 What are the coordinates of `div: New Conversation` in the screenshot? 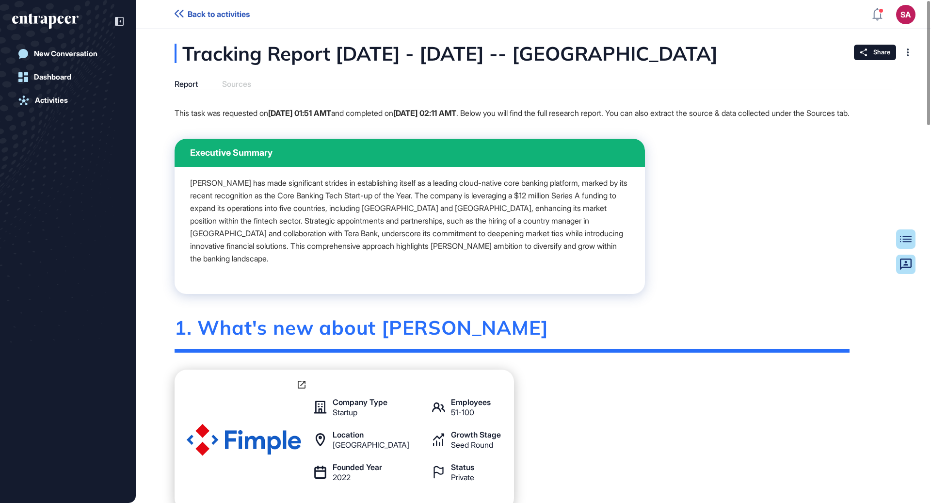 It's located at (65, 54).